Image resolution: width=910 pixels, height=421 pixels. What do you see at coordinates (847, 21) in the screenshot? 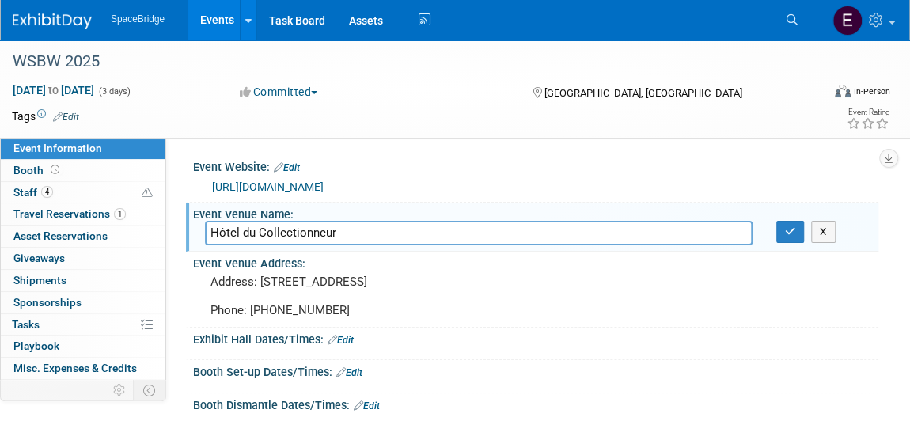
I see `img: Elizabeth Gelerman` at bounding box center [847, 21].